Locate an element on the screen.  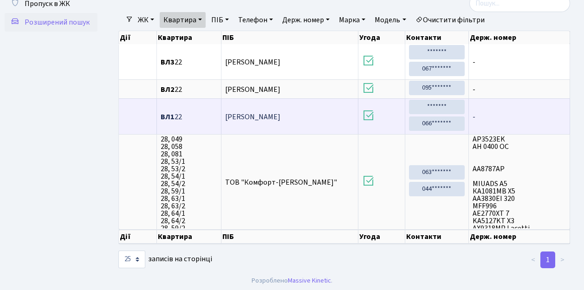
a: Телефон is located at coordinates (255, 20).